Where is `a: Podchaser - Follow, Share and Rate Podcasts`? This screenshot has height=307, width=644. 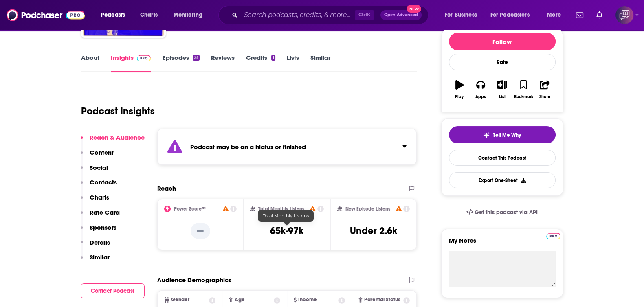 a: Podchaser - Follow, Share and Rate Podcasts is located at coordinates (45, 15).